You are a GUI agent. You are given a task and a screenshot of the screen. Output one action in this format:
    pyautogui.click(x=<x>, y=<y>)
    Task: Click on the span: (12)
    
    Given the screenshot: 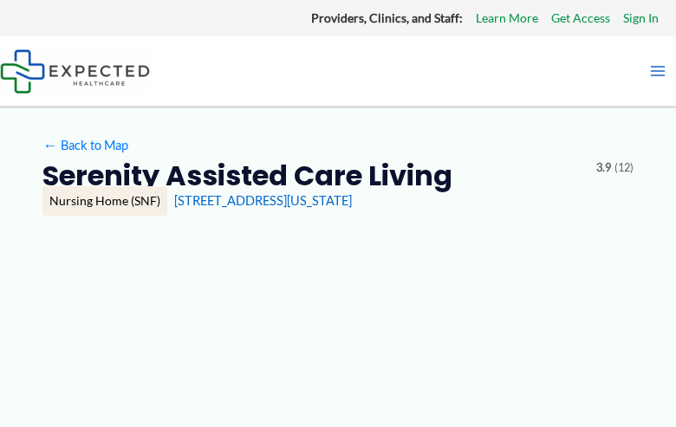 What is the action you would take?
    pyautogui.click(x=624, y=168)
    